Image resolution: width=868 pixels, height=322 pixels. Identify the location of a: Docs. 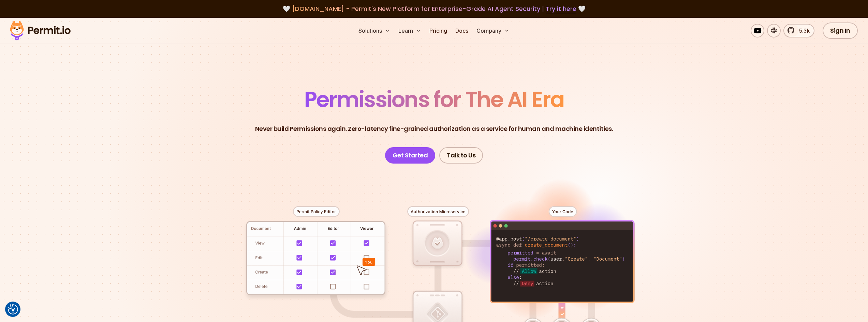
(462, 31).